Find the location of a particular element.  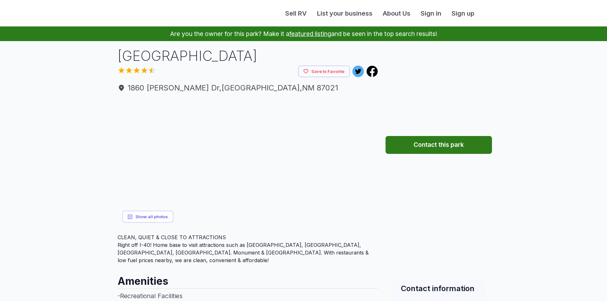

a: Sign up is located at coordinates (463, 13).